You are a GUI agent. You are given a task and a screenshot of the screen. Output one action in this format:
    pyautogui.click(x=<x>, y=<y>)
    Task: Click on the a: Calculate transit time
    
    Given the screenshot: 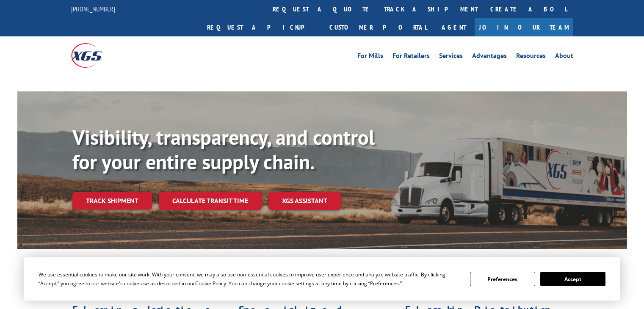 What is the action you would take?
    pyautogui.click(x=210, y=201)
    